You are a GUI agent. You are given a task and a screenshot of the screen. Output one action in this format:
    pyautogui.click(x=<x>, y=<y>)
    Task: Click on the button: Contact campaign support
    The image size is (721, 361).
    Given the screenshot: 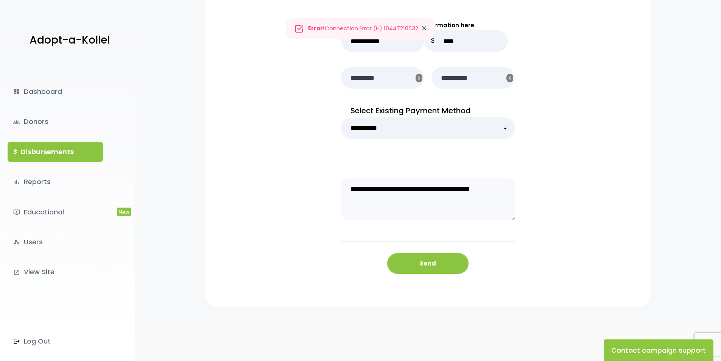 What is the action you would take?
    pyautogui.click(x=659, y=350)
    